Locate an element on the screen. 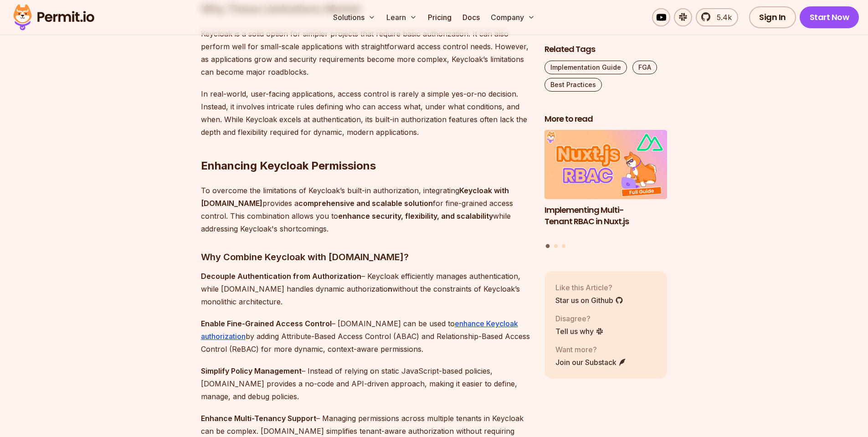  button: Learn is located at coordinates (401, 17).